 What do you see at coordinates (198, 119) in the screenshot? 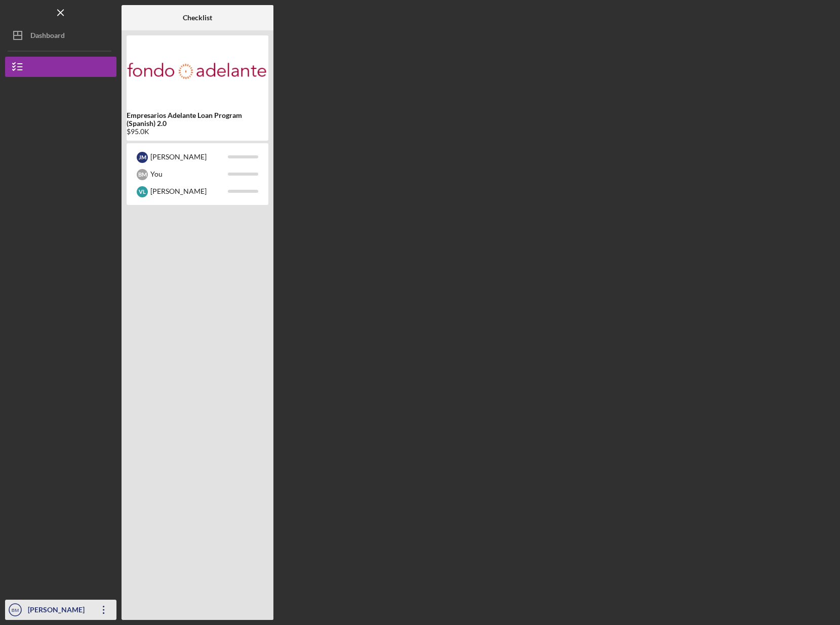
I see `b: Empresarios Adelante Loan Program (Spanish) 2.0` at bounding box center [198, 119].